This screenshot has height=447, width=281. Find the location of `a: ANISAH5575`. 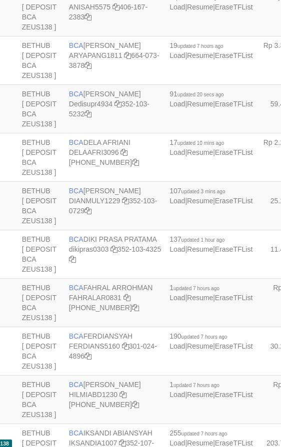

a: ANISAH5575 is located at coordinates (89, 7).